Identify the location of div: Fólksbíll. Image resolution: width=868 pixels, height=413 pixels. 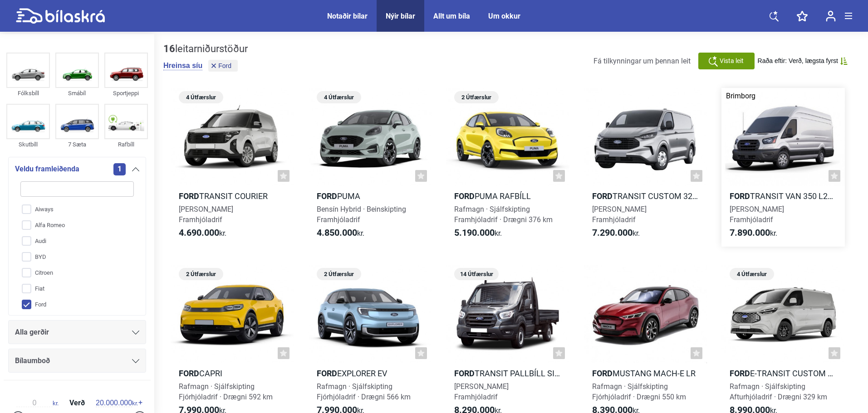
(28, 93).